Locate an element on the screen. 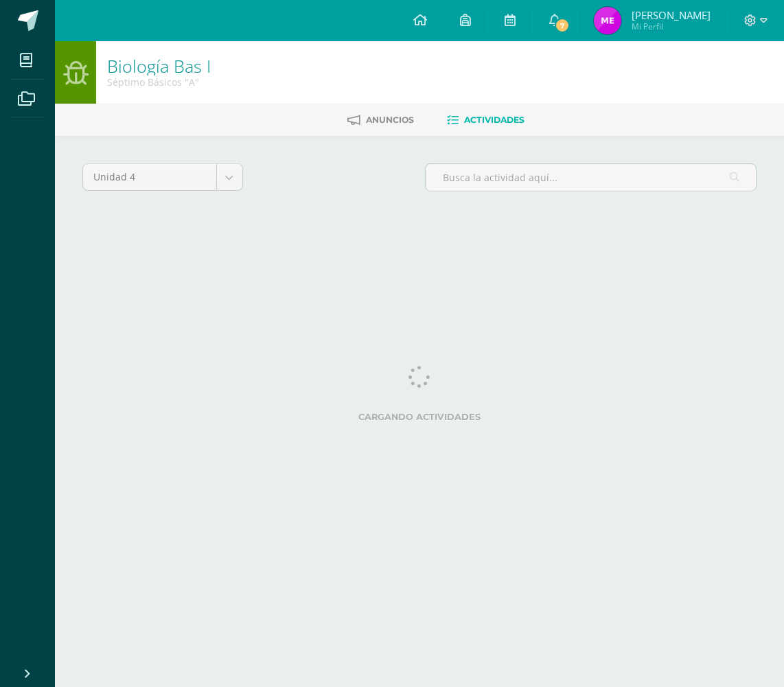 The height and width of the screenshot is (687, 784). div: Séptimo Básicos 'A' is located at coordinates (159, 82).